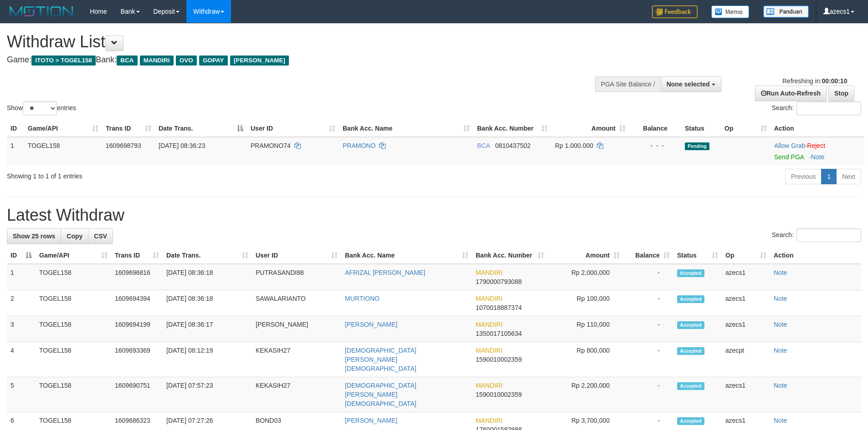 Image resolution: width=868 pixels, height=430 pixels. I want to click on td: 5, so click(21, 394).